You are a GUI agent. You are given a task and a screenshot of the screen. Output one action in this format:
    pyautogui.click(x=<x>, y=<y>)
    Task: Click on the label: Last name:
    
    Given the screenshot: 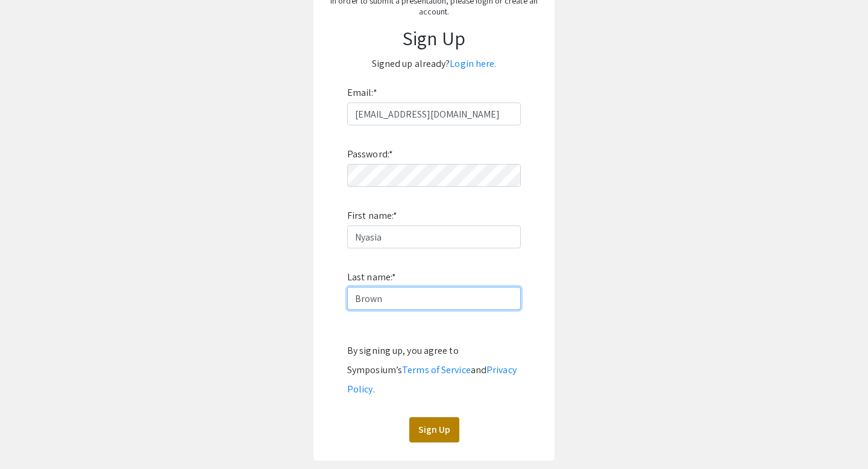 What is the action you would take?
    pyautogui.click(x=371, y=278)
    